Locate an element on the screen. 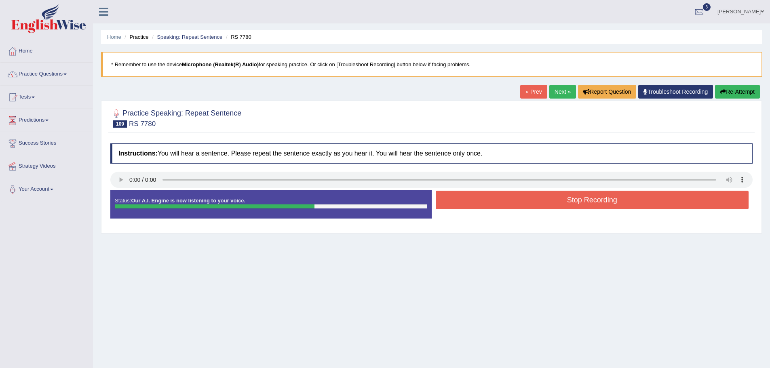 The height and width of the screenshot is (368, 770). a: Predictions is located at coordinates (46, 119).